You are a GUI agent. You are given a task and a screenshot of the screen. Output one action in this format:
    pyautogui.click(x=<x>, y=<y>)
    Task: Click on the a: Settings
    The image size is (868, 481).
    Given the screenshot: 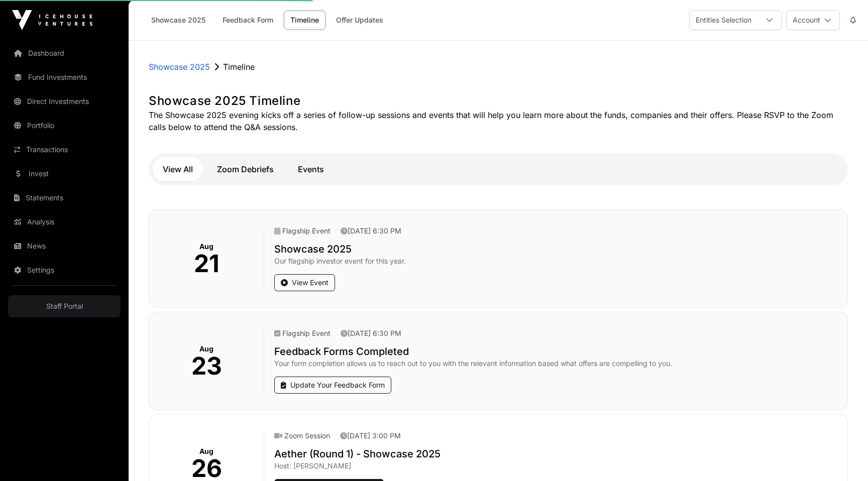 What is the action you would take?
    pyautogui.click(x=64, y=270)
    